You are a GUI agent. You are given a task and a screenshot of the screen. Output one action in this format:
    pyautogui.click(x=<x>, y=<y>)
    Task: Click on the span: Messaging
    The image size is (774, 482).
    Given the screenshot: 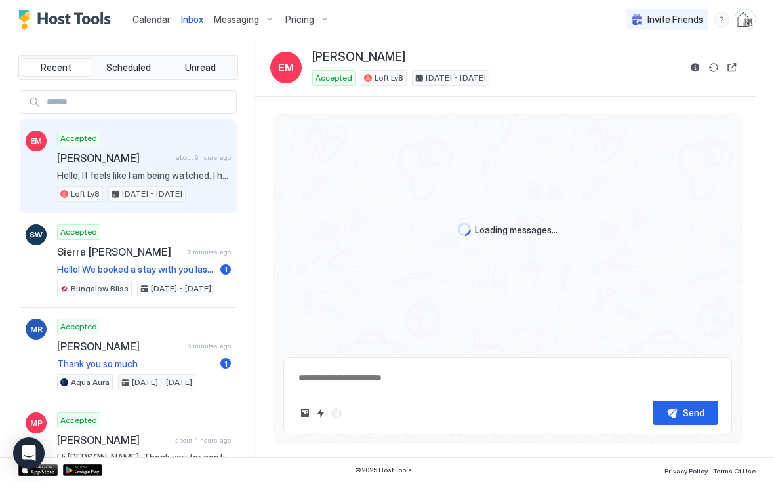 What is the action you would take?
    pyautogui.click(x=236, y=20)
    